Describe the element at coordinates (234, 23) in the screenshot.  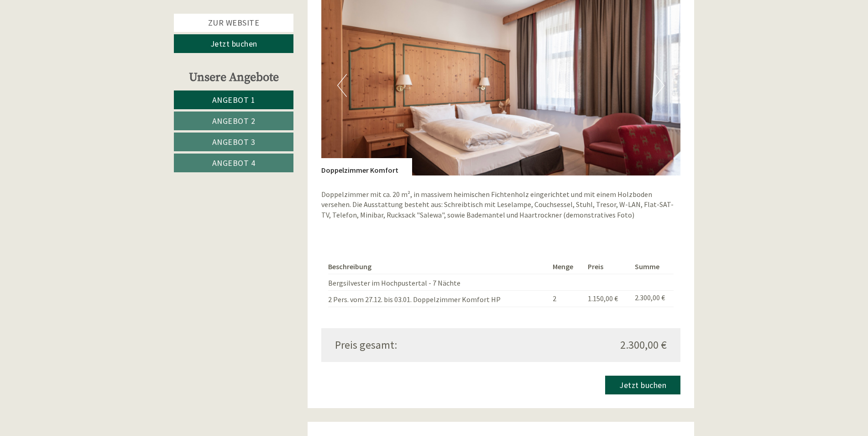
I see `a: Zur Website` at that location.